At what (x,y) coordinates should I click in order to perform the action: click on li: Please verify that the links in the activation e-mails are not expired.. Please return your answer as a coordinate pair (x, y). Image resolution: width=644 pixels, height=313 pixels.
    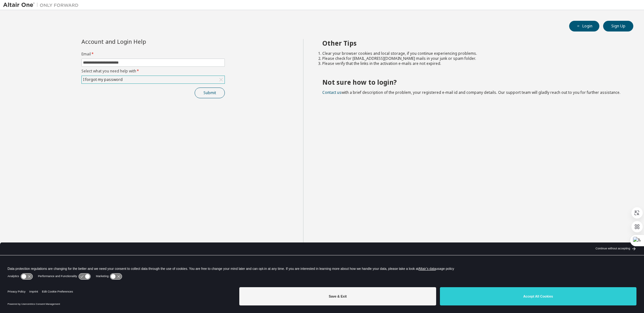
    Looking at the image, I should click on (473, 64).